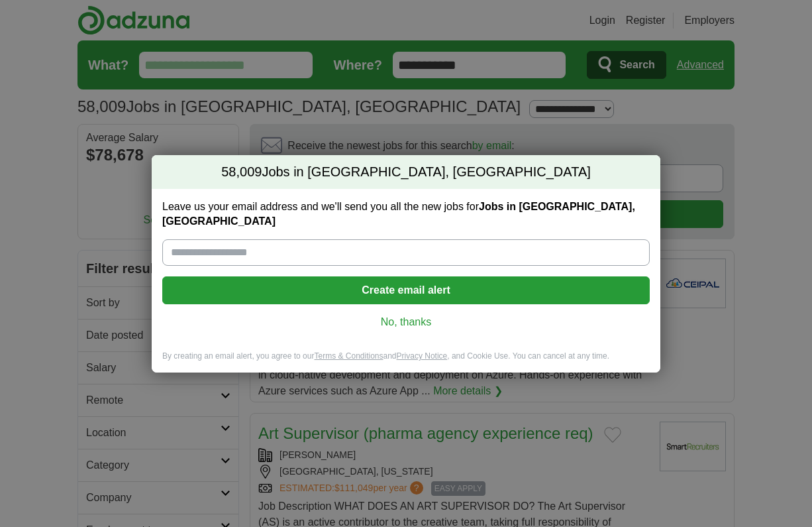  Describe the element at coordinates (406, 322) in the screenshot. I see `a: No, thanks` at that location.